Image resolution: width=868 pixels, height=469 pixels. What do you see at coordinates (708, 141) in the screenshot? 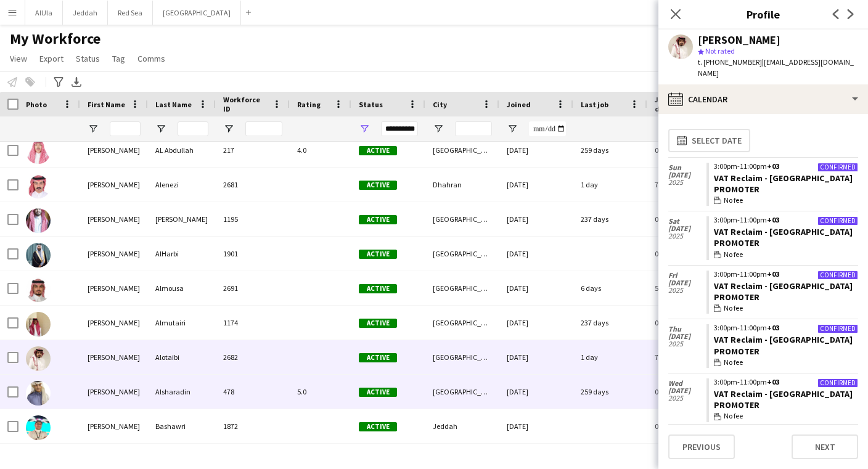
I see `button: Select date` at bounding box center [708, 141].